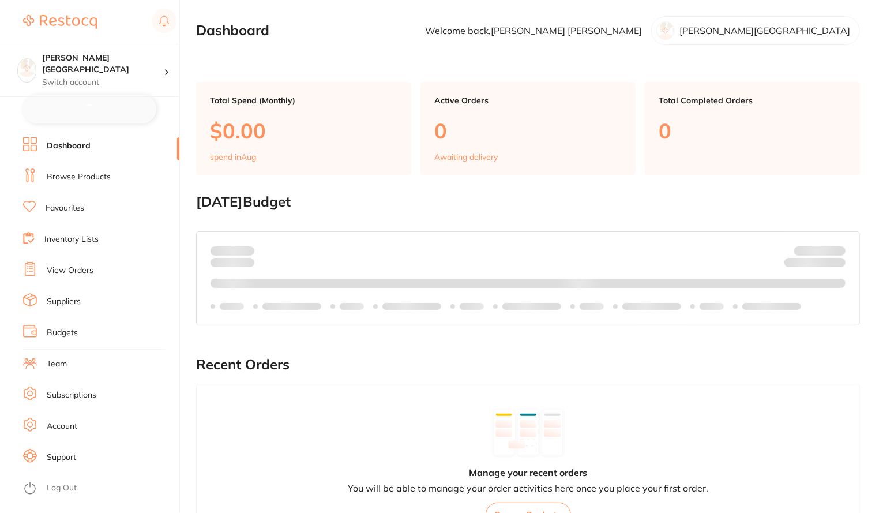  What do you see at coordinates (752, 100) in the screenshot?
I see `p: Total Completed Orders` at bounding box center [752, 100].